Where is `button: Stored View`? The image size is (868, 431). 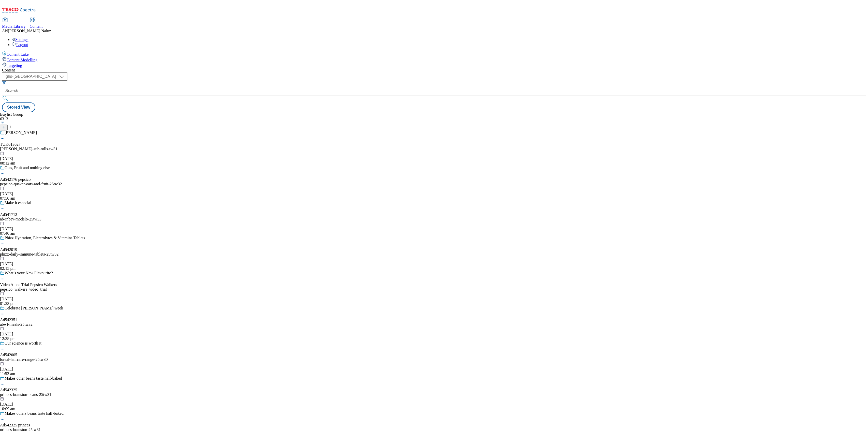
button: Stored View is located at coordinates (18, 107).